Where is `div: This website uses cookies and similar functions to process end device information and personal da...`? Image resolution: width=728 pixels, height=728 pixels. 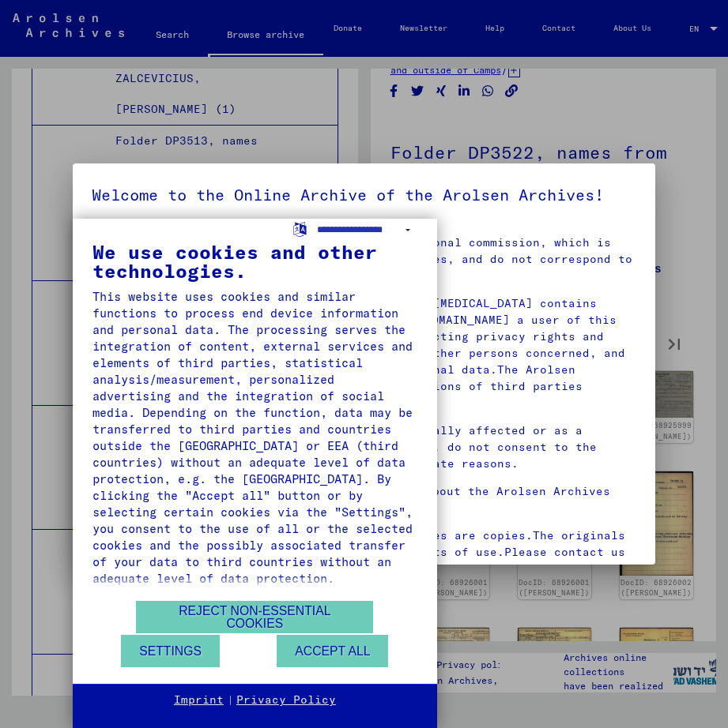
div: This website uses cookies and similar functions to process end device information and personal da... is located at coordinates (255, 437).